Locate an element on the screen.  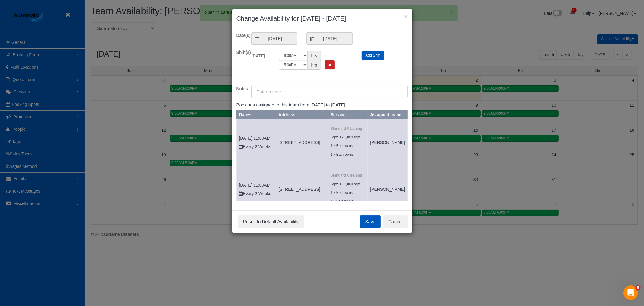
th: Service is located at coordinates (348, 114).